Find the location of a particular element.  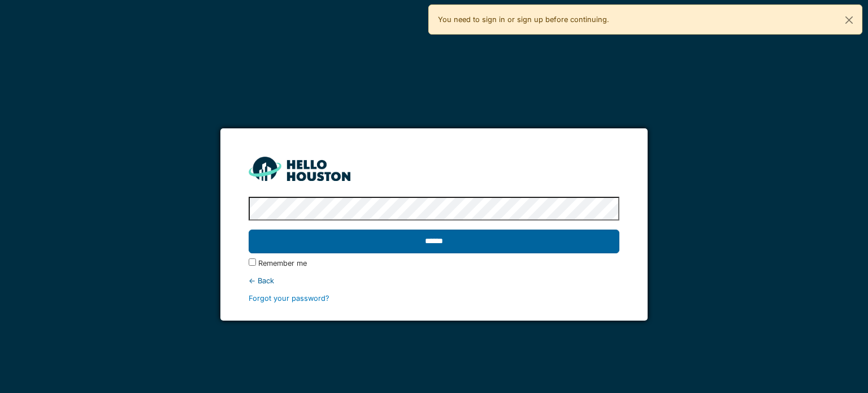

div: You need to sign in or sign up before continuing. is located at coordinates (645, 19).